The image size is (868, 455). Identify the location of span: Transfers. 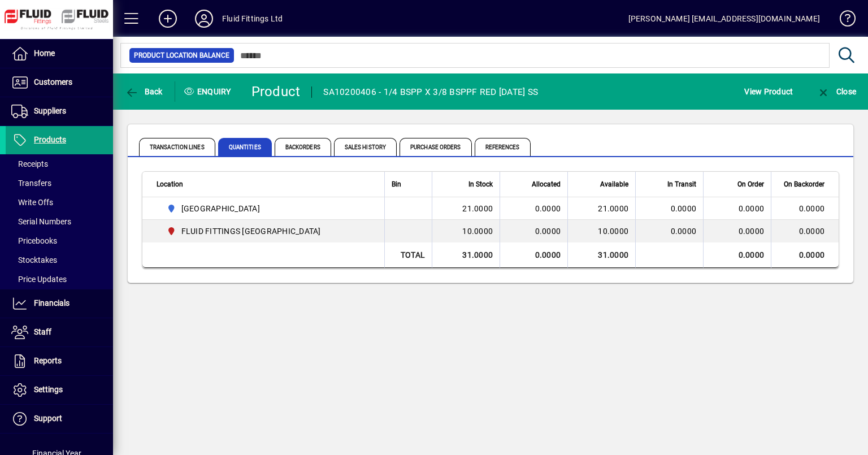
(31, 183).